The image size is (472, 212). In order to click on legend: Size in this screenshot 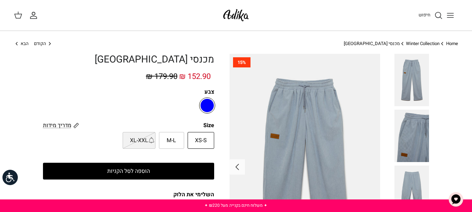, I will do `click(208, 125)`.